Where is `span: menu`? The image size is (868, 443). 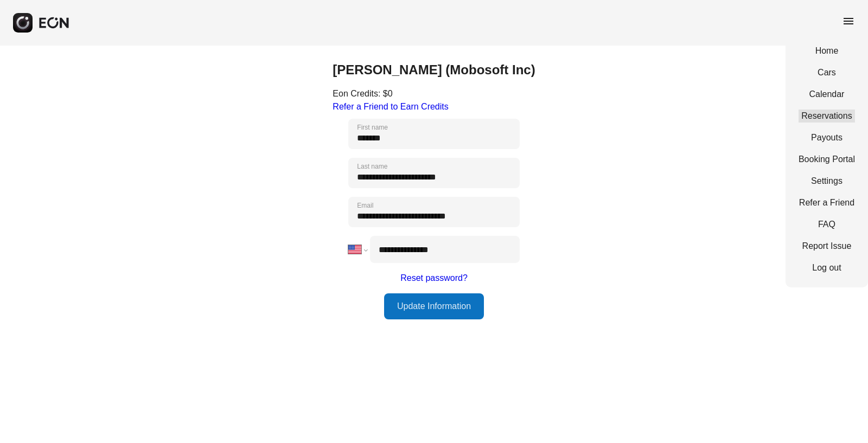 span: menu is located at coordinates (848, 21).